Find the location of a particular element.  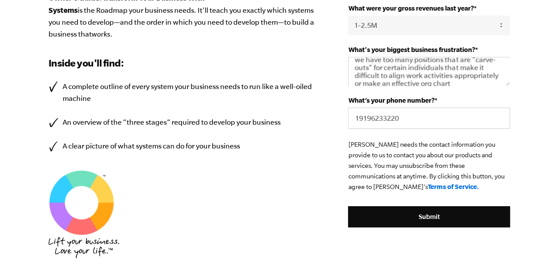

li: A clear picture of what systems can do for your business is located at coordinates (185, 146).